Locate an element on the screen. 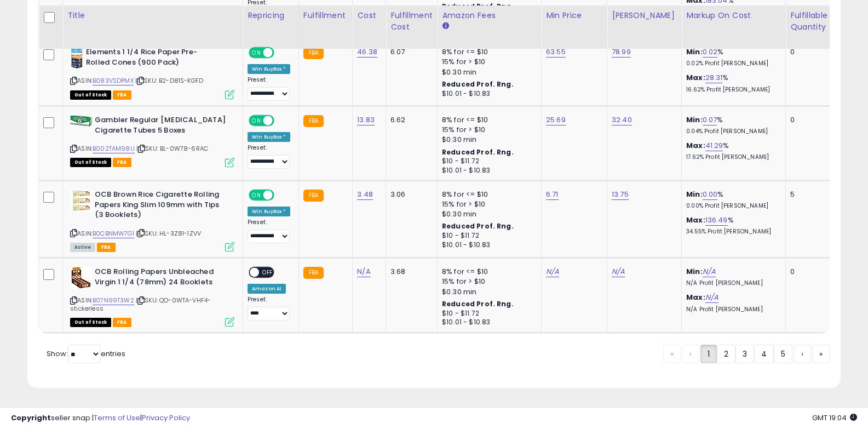 This screenshot has height=429, width=868. div: Fulfillable Quantity is located at coordinates (809, 21).